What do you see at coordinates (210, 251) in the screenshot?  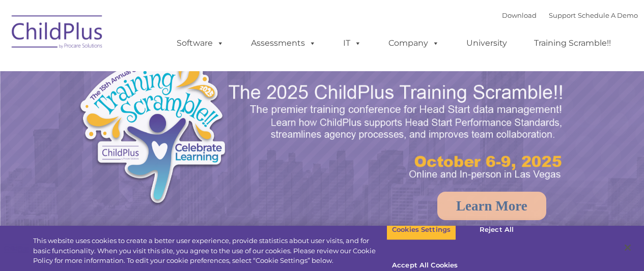 I see `div: This website uses cookies to create a better user experience, provide statistics about user visit...` at bounding box center [210, 251].